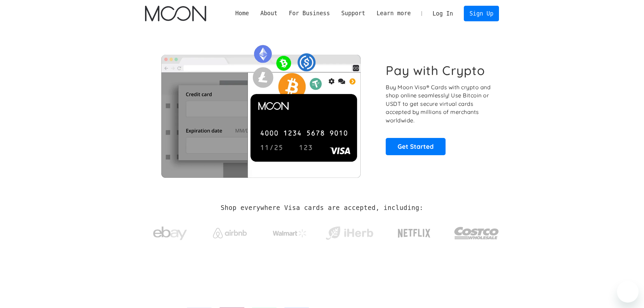 The height and width of the screenshot is (308, 644). Describe the element at coordinates (443, 13) in the screenshot. I see `a: Log In` at that location.